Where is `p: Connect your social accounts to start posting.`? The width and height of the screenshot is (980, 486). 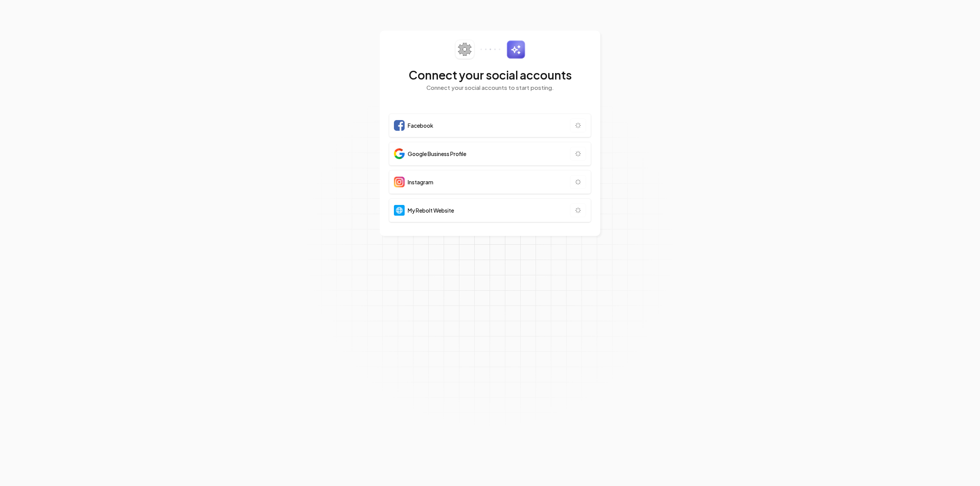
p: Connect your social accounts to start posting. is located at coordinates (490, 87).